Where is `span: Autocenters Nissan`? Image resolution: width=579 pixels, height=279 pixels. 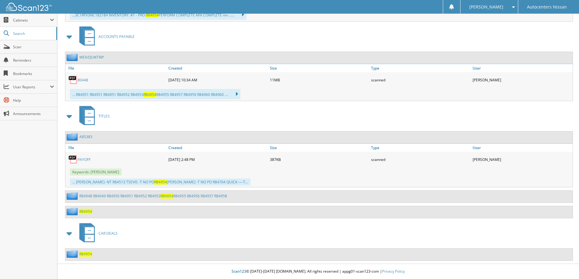
span: Autocenters Nissan is located at coordinates (547, 7).